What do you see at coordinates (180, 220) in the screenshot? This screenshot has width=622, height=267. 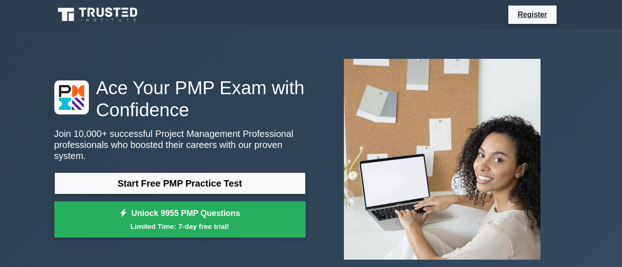 I see `a: Unlock 9955 PMP QuestionsLimited Time: 7-day free trial!` at bounding box center [180, 220].